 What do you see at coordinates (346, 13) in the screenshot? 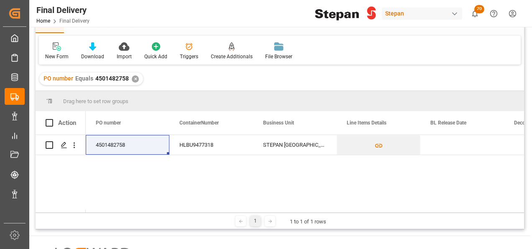
I see `img: Stepan_Company_logo.svg.png_1713531530.png` at bounding box center [346, 13].